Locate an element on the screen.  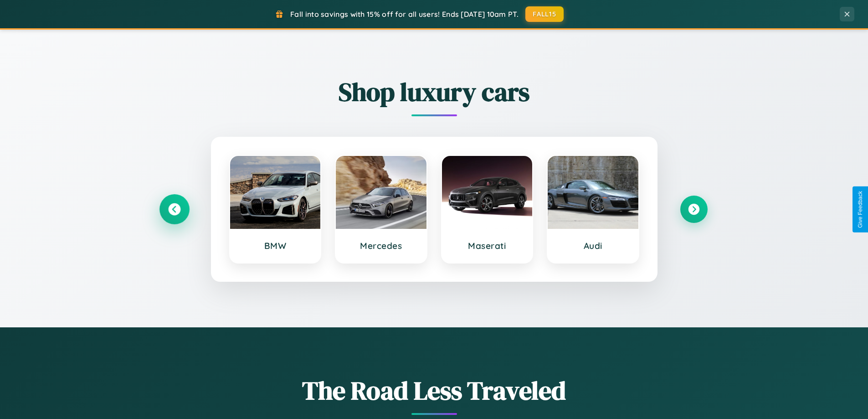
h1: The Road Less Traveled is located at coordinates (434, 391).